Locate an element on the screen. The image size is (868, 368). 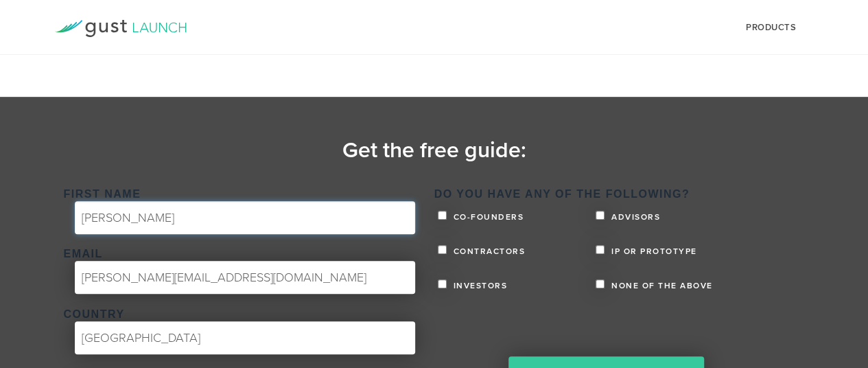
input: Advisors is located at coordinates (600, 215).